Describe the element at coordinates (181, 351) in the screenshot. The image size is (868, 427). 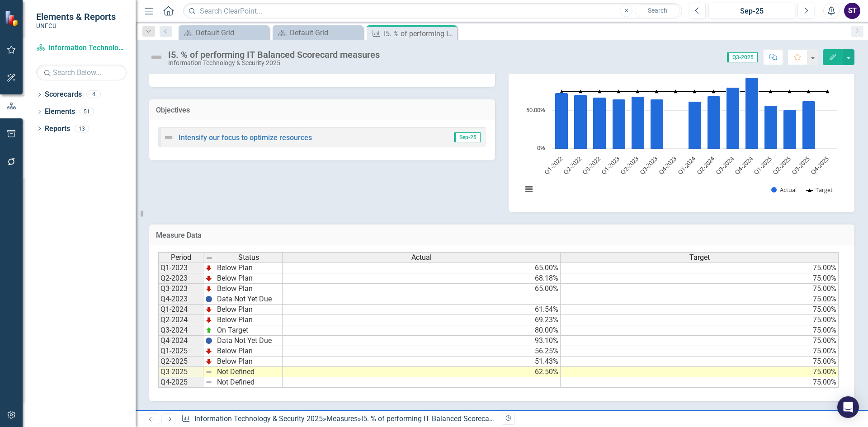
I see `td: Q1-2025` at that location.